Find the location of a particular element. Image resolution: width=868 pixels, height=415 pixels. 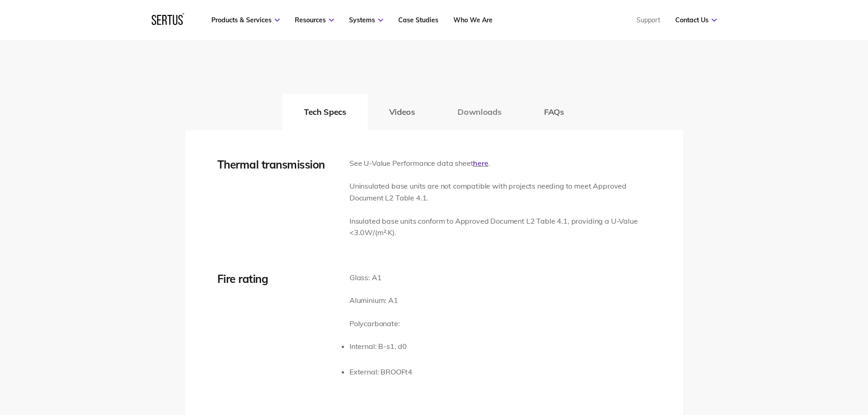

a: here is located at coordinates (480, 163).